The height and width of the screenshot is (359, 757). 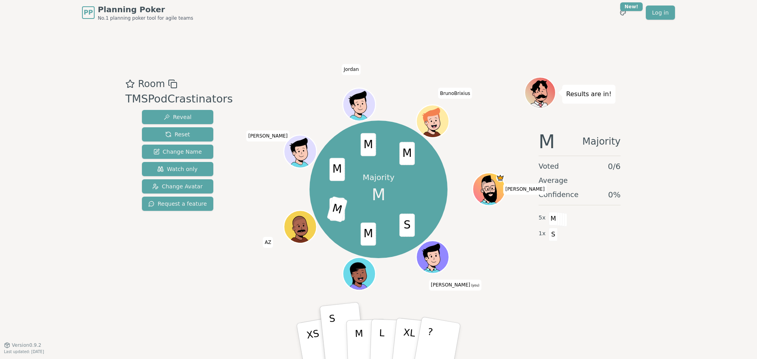 What do you see at coordinates (542, 218) in the screenshot?
I see `span: 5 x` at bounding box center [542, 218].